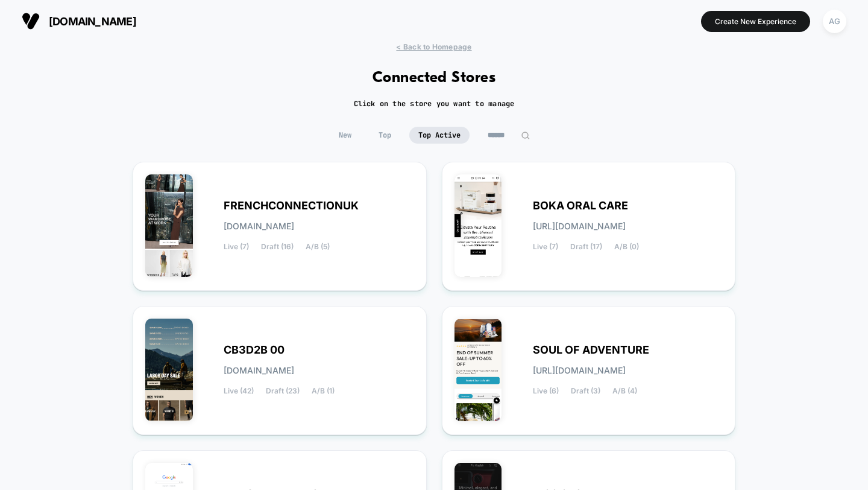 This screenshot has height=490, width=868. I want to click on span: CB3D2B 00, so click(254, 350).